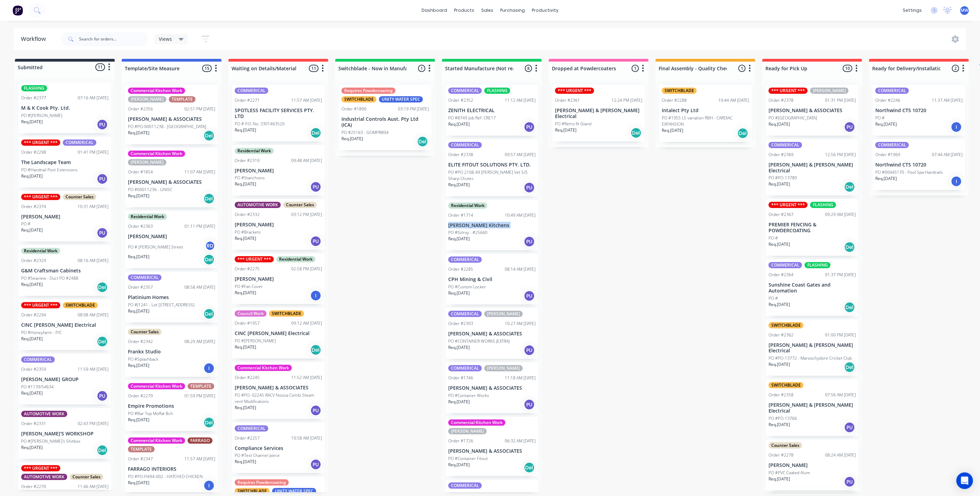 The width and height of the screenshot is (980, 496). I want to click on div: Order #2288, so click(675, 101).